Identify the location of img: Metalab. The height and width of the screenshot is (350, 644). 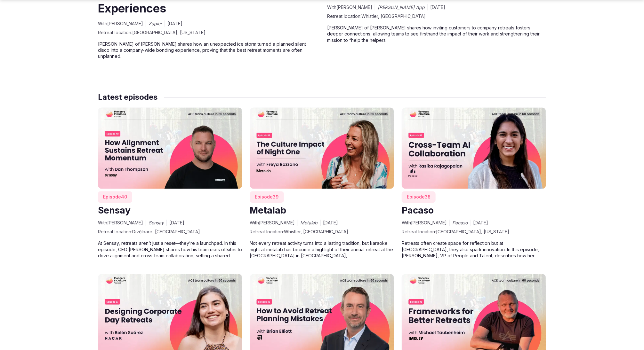
(322, 149).